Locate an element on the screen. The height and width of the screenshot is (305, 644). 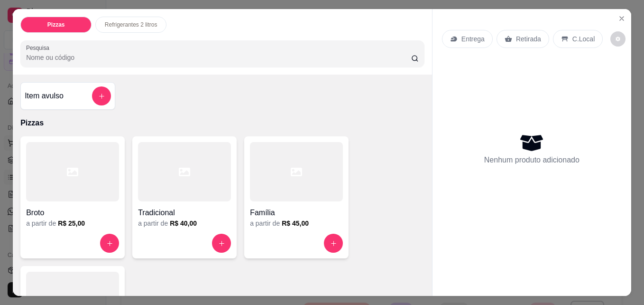
button: decrease-product-quantity is located at coordinates (618, 39).